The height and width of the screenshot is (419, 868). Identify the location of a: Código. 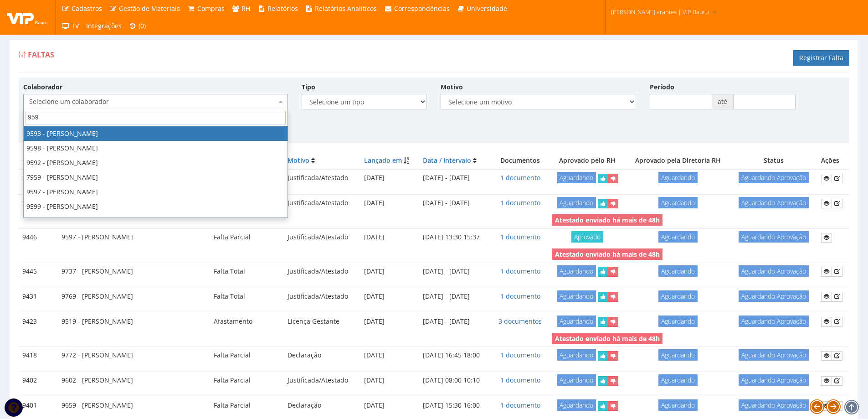
(33, 160).